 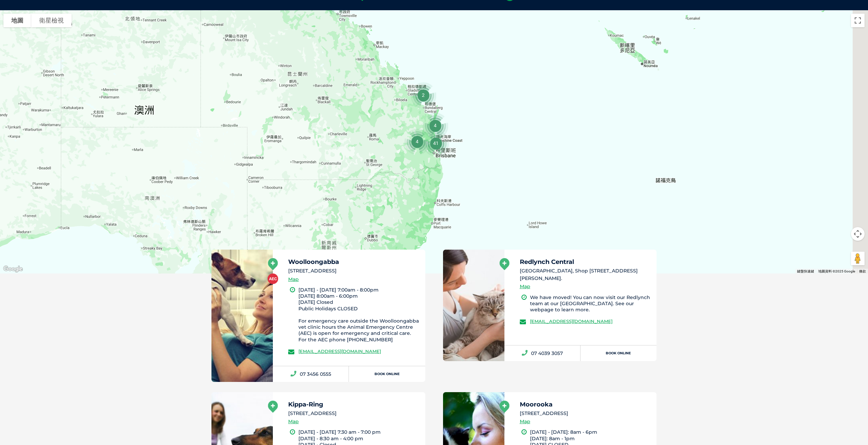 What do you see at coordinates (542, 353) in the screenshot?
I see `a: 07 4039 3057` at bounding box center [542, 353].